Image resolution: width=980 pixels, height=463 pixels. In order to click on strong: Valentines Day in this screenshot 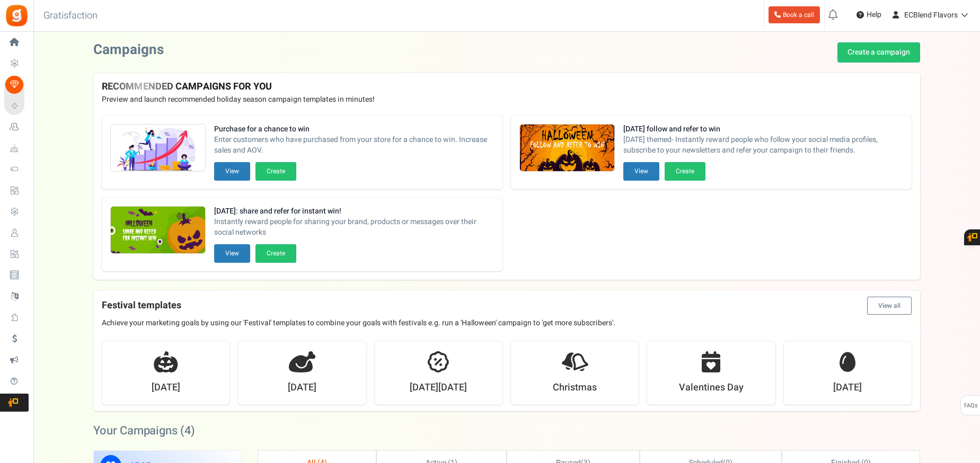, I will do `click(711, 387)`.